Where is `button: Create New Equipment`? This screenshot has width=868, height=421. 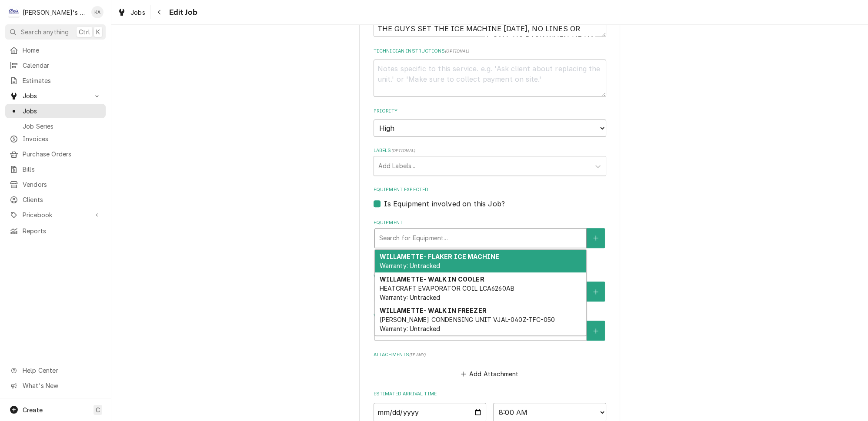
button: Create New Equipment is located at coordinates (596, 238).